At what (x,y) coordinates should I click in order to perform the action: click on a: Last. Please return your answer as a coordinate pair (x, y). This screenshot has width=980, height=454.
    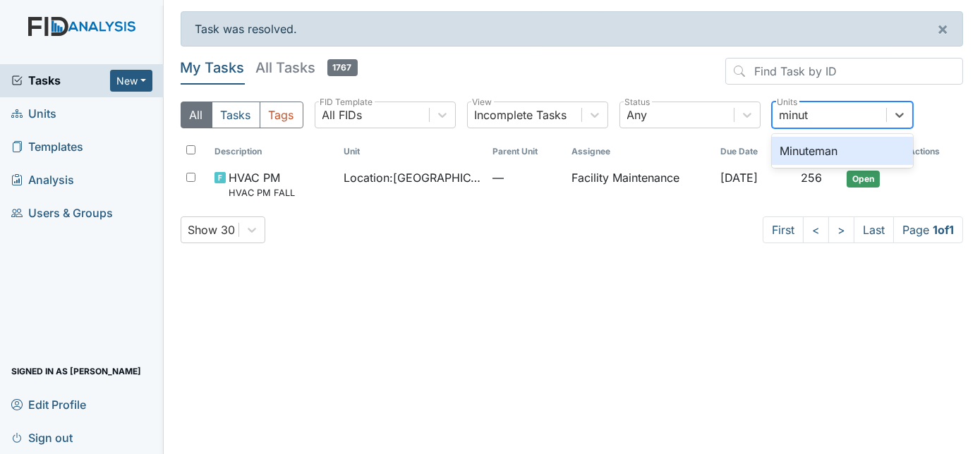
    Looking at the image, I should click on (874, 230).